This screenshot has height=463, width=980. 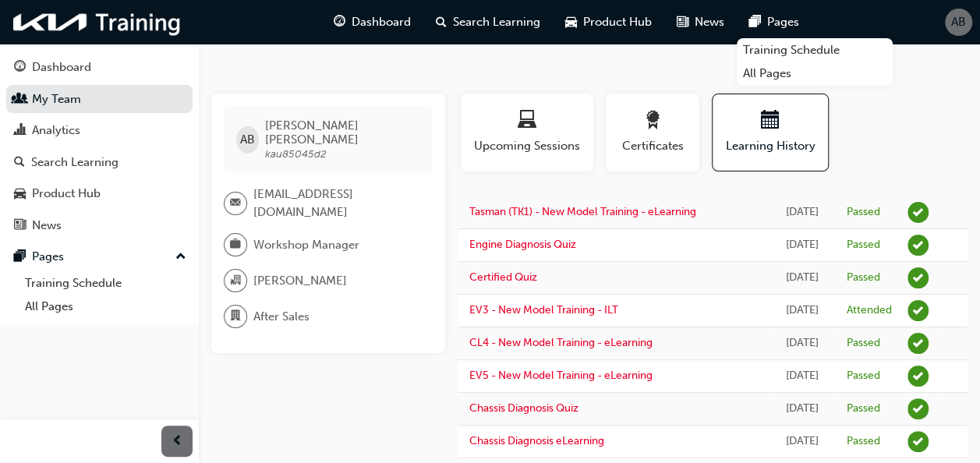 I want to click on span: Workshop Manager, so click(x=306, y=245).